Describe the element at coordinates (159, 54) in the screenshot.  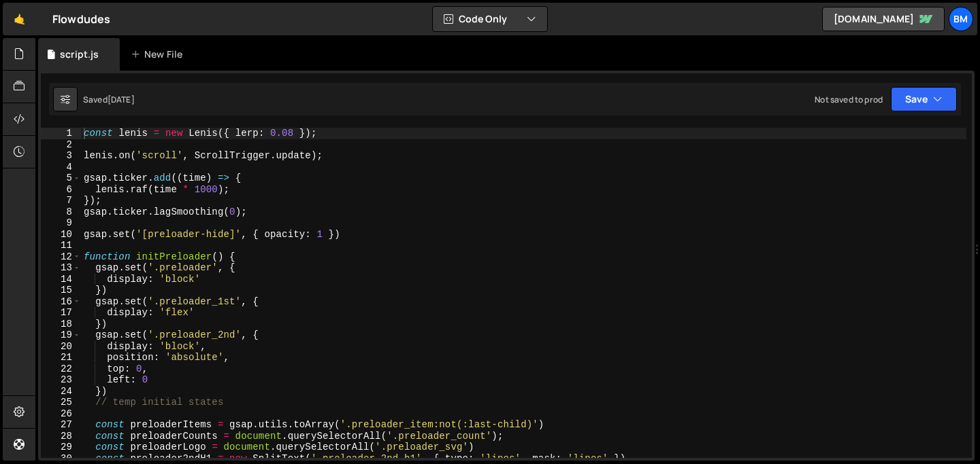
I see `div: New File` at that location.